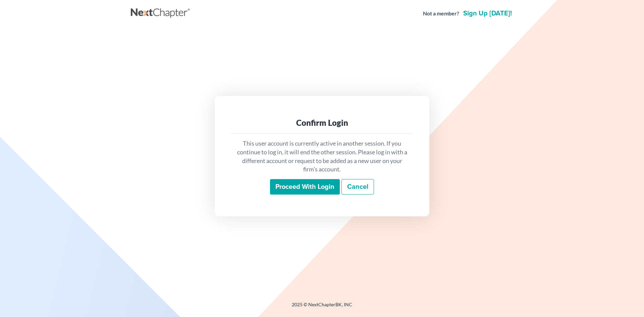 The height and width of the screenshot is (317, 644). Describe the element at coordinates (305, 187) in the screenshot. I see `input: Proceed with login` at that location.